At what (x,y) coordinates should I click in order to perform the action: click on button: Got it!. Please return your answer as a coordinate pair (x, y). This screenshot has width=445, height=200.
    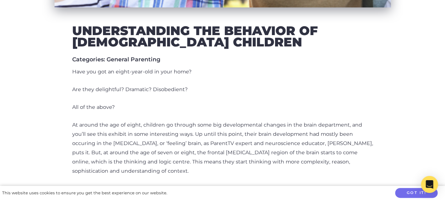
    Looking at the image, I should click on (416, 192).